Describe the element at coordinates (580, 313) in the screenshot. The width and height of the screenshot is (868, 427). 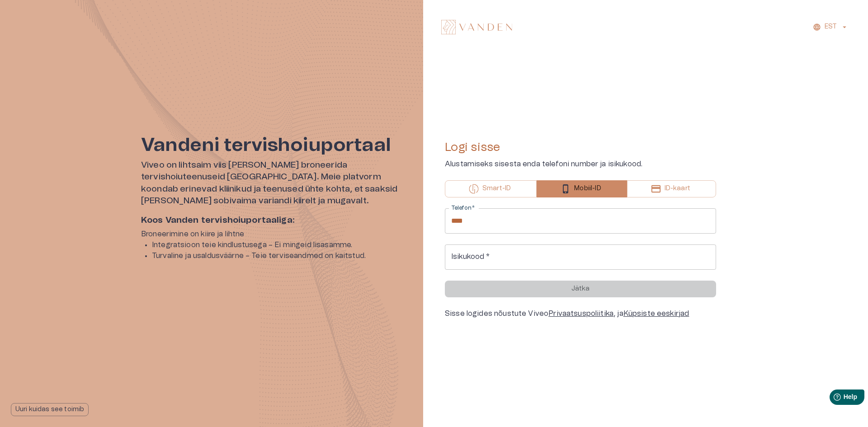
I see `div: Sisse logides nõustute Viveo , ja` at that location.